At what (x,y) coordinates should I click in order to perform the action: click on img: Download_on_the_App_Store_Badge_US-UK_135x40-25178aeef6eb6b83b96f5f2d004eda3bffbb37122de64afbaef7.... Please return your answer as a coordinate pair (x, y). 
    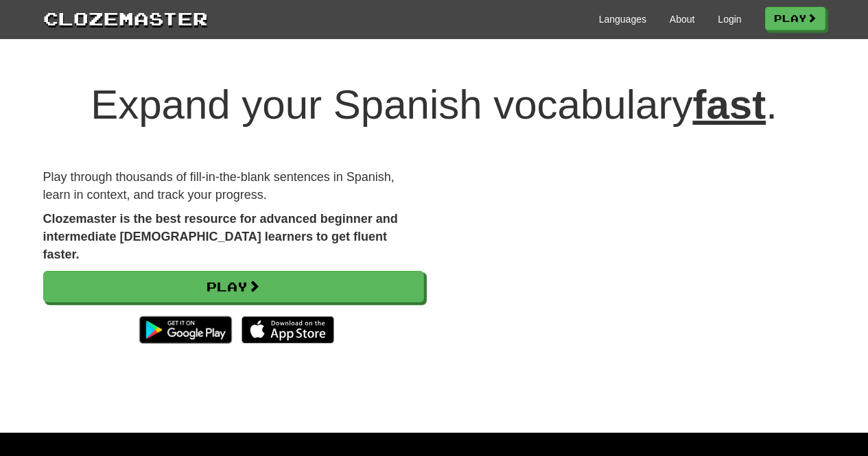
    Looking at the image, I should click on (288, 330).